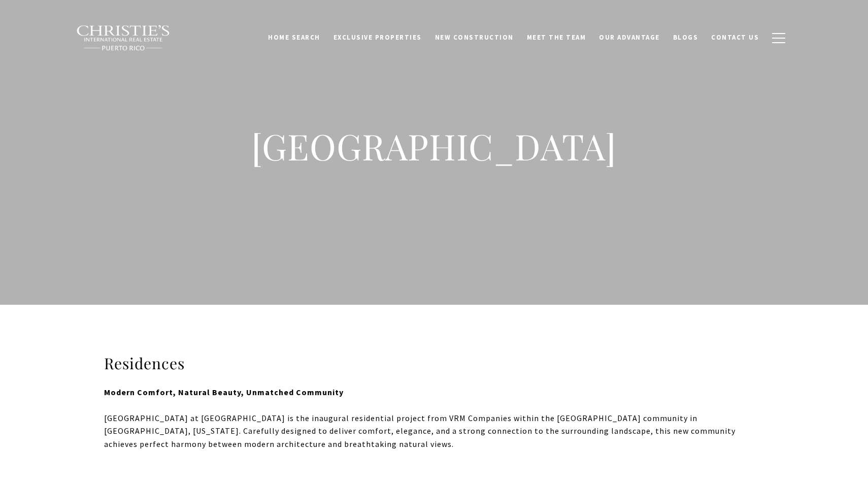  I want to click on strong: Modern Comfort, Natural Beauty, Unmatched Community, so click(224, 392).